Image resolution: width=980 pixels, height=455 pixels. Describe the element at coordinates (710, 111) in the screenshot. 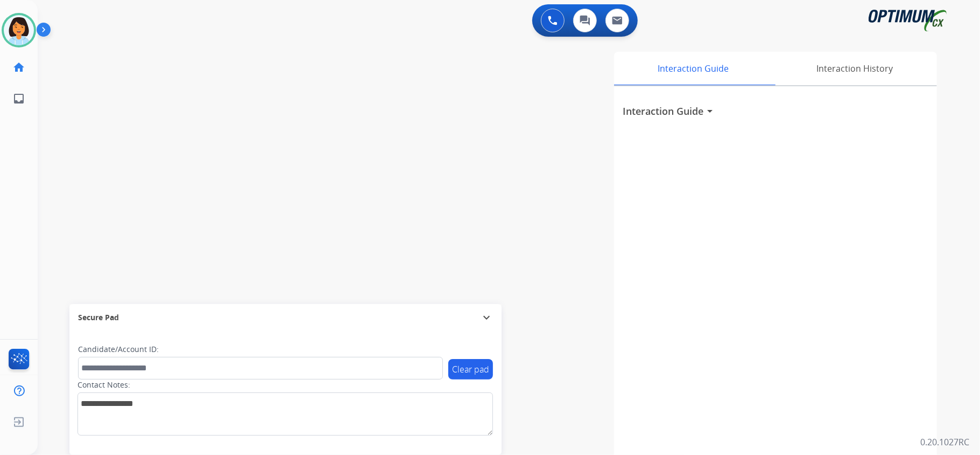

I see `mat-icon: arrow_drop_down` at that location.